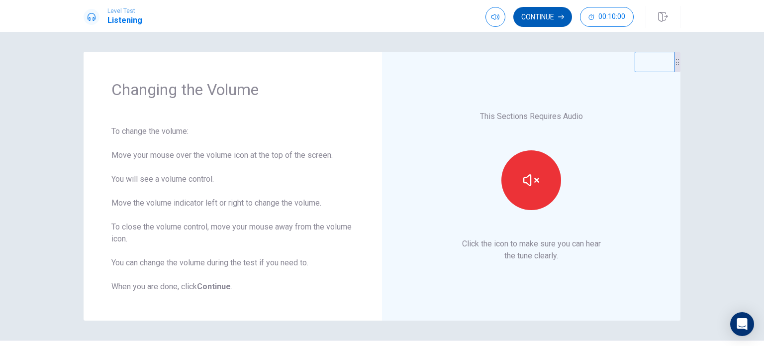  I want to click on b: Continue, so click(214, 286).